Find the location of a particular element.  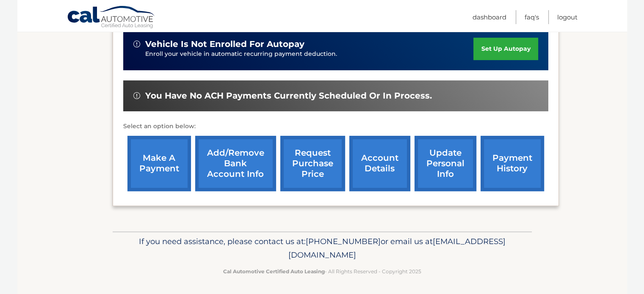

span: You have no ACH payments currently scheduled or in process. is located at coordinates (288, 96).